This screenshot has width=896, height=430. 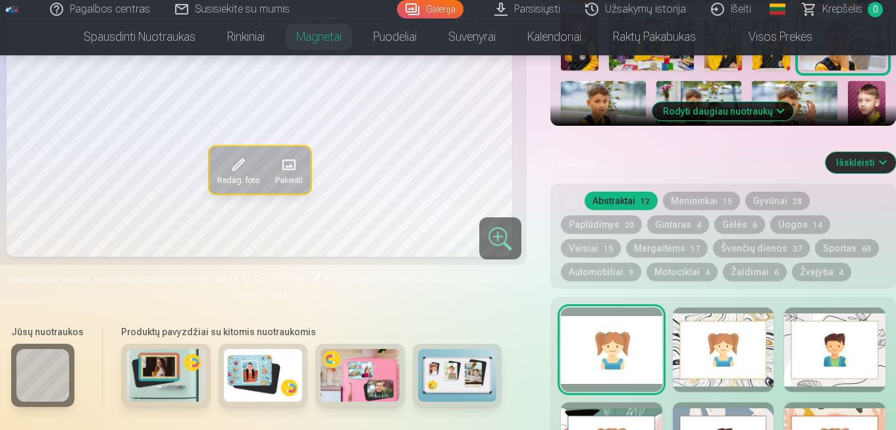 I want to click on button: Sportas60, so click(x=847, y=248).